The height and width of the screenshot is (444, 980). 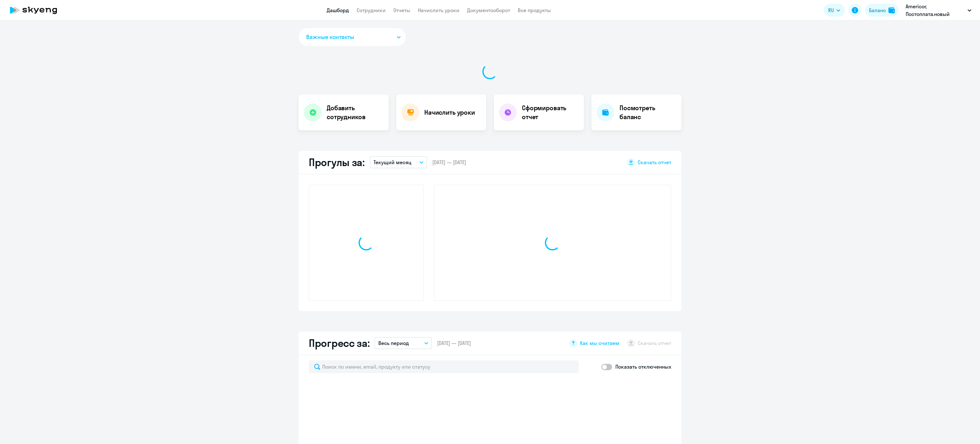 I want to click on h4: Сформировать отчет, so click(x=551, y=112).